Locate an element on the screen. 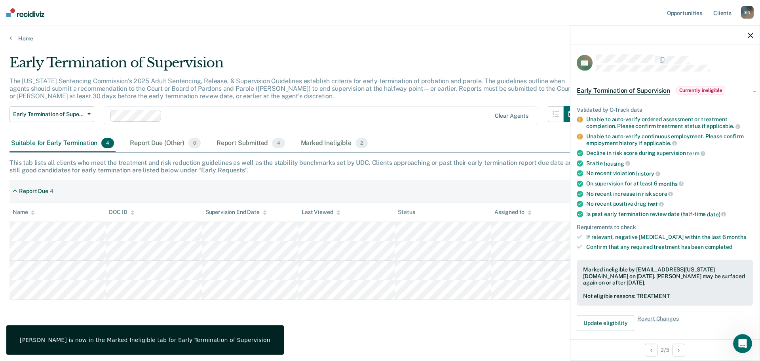 Image resolution: width=760 pixels, height=361 pixels. div: Early Termination of SupervisionCurrently ineligible is located at coordinates (665, 90).